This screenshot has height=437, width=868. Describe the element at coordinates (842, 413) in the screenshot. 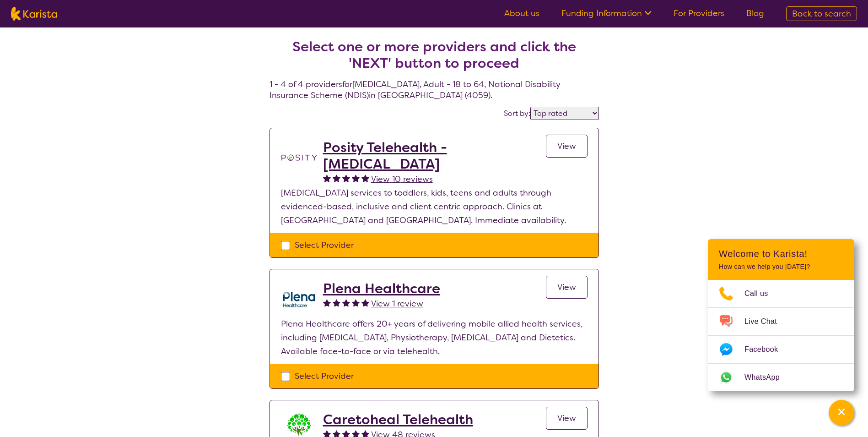

I see `button: Channel Menu` at that location.